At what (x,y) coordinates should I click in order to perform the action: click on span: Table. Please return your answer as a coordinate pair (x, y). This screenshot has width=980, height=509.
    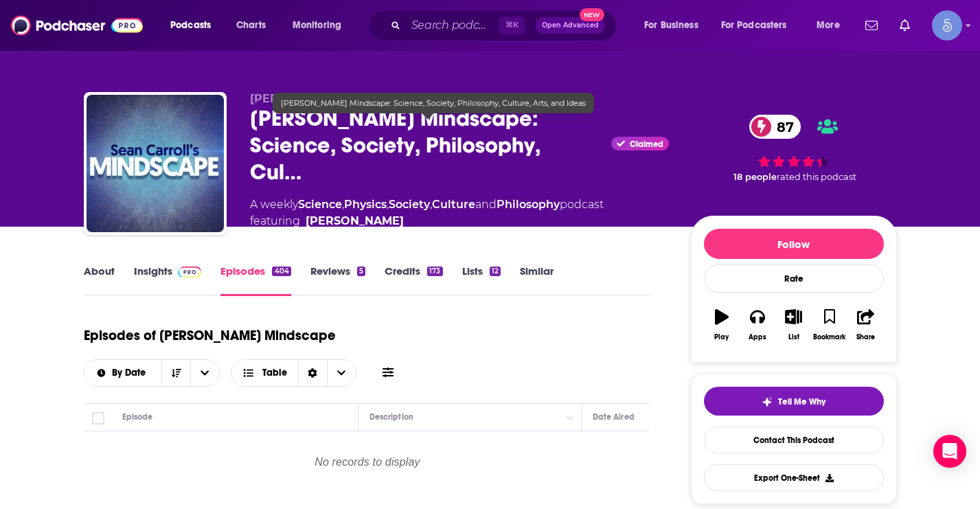
    Looking at the image, I should click on (275, 373).